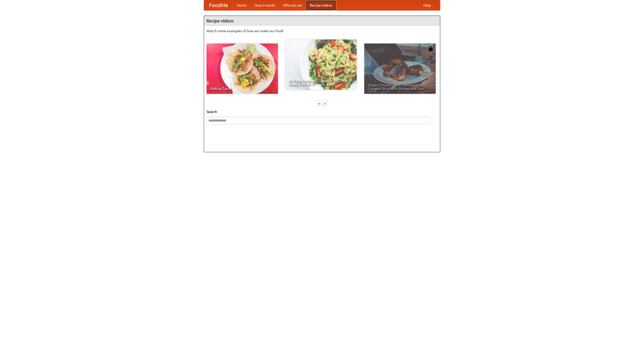 The image size is (644, 356). Describe the element at coordinates (242, 5) in the screenshot. I see `a: Home` at that location.